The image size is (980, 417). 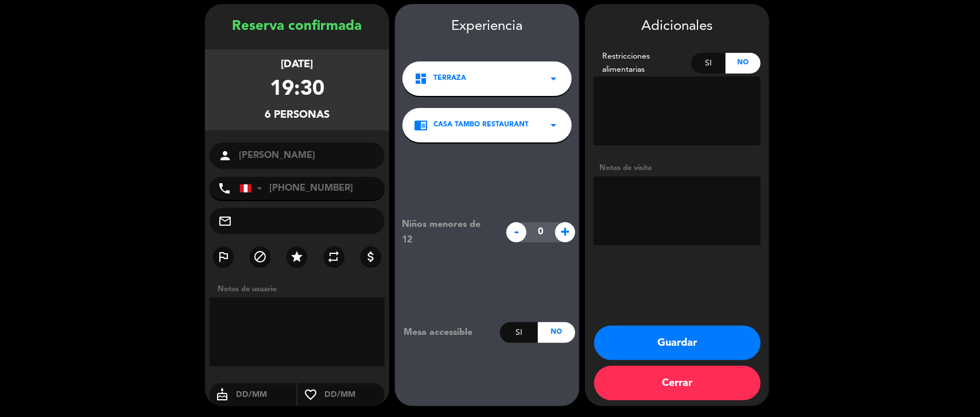 I want to click on span: Casa Tambo Restaurant, so click(x=481, y=125).